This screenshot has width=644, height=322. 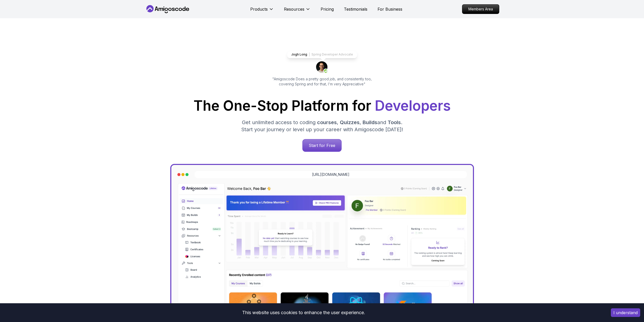 What do you see at coordinates (332, 55) in the screenshot?
I see `p: Spring Developer Advocate` at bounding box center [332, 55].